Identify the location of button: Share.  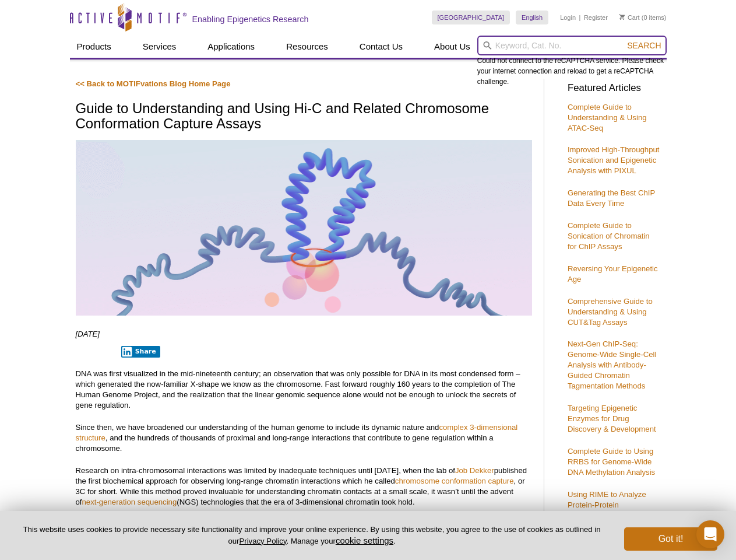
(141, 351).